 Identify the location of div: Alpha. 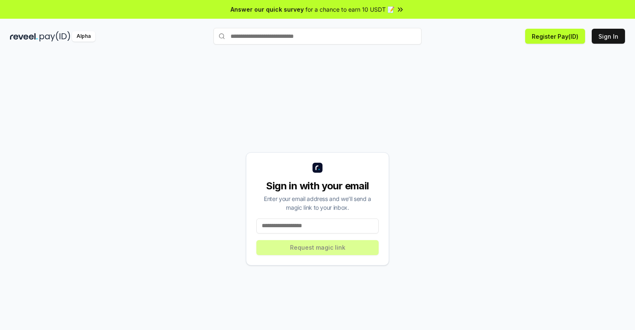
(84, 36).